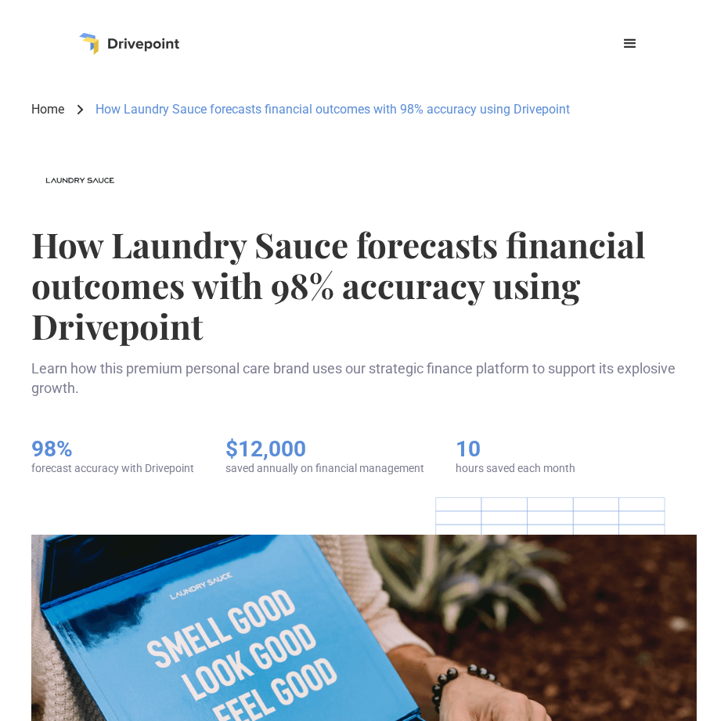  What do you see at coordinates (364, 285) in the screenshot?
I see `h1: How Laundry Sauce forecasts financial outcomes with 98% accuracy using Drivepoint` at bounding box center [364, 285].